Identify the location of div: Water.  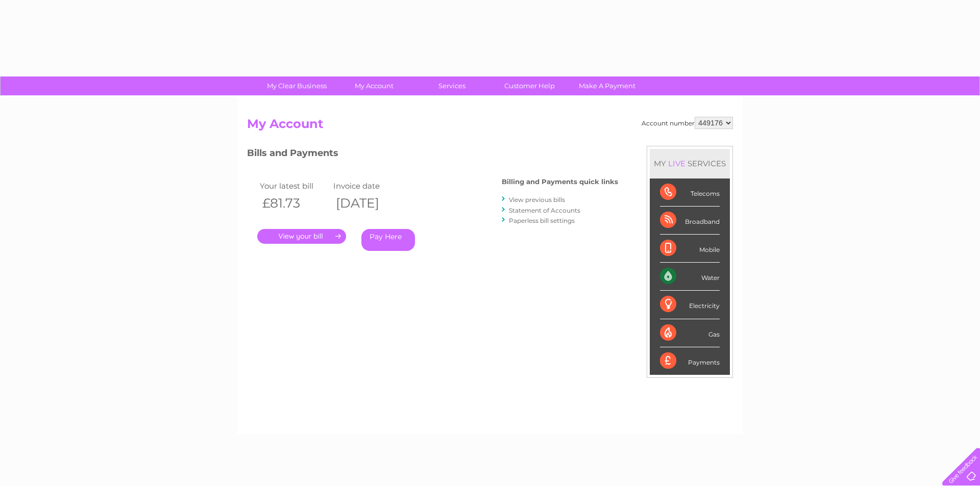
(690, 277).